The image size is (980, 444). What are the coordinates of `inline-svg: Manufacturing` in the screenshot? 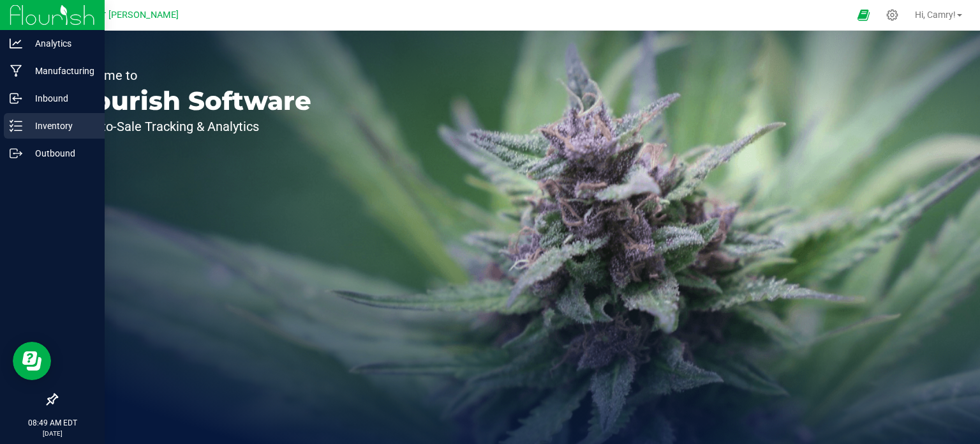 It's located at (16, 71).